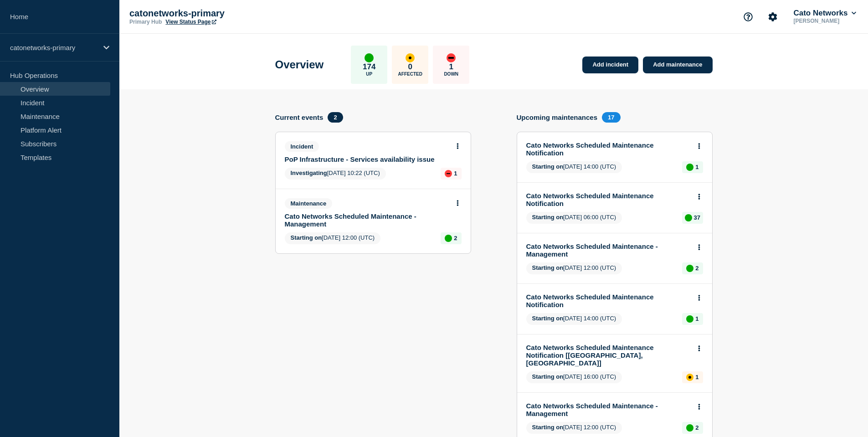 This screenshot has width=868, height=437. I want to click on a: View Status Page, so click(191, 22).